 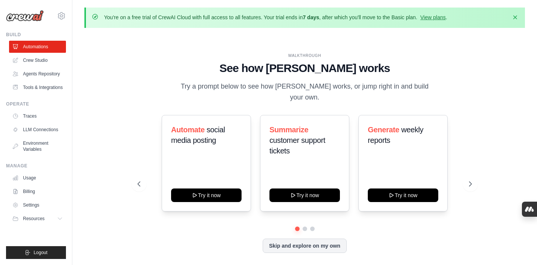 I want to click on div: Operate, so click(x=36, y=104).